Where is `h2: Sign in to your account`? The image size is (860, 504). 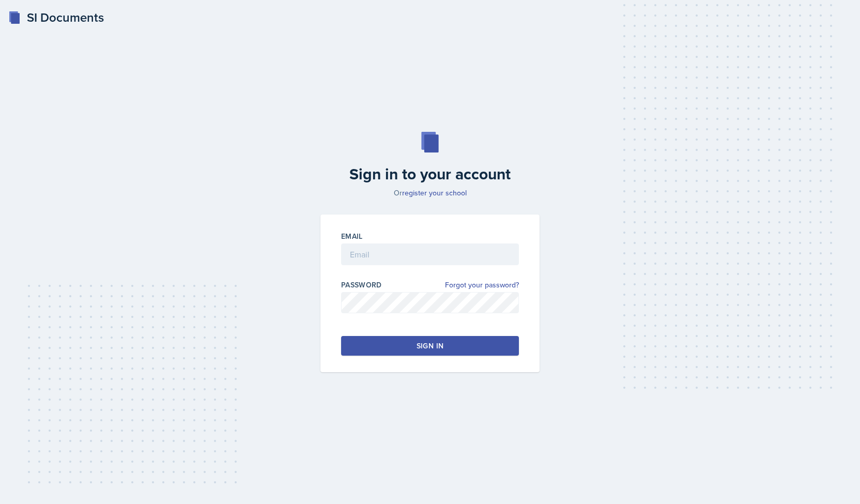 h2: Sign in to your account is located at coordinates (430, 174).